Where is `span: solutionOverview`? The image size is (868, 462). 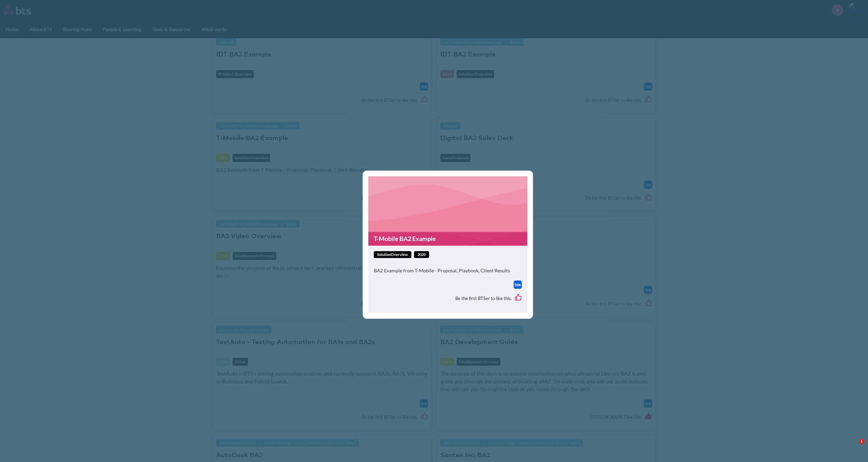 span: solutionOverview is located at coordinates (393, 254).